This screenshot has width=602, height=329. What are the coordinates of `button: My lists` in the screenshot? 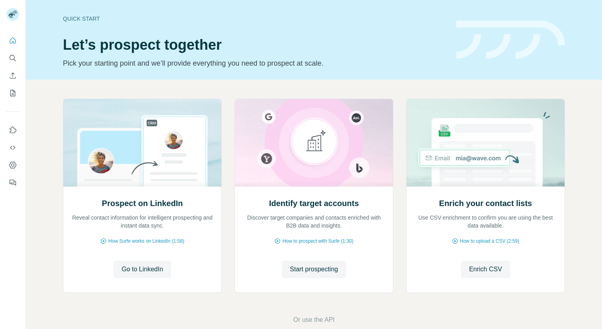 It's located at (13, 93).